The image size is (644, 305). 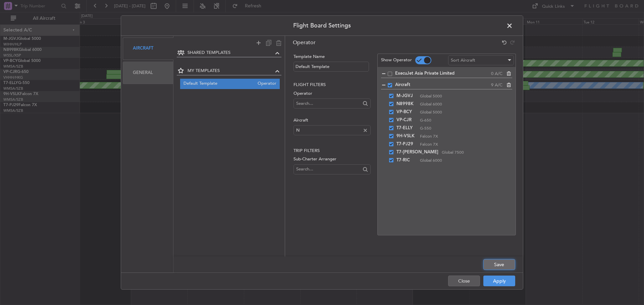 I want to click on header: Flight Board Settings, so click(x=322, y=26).